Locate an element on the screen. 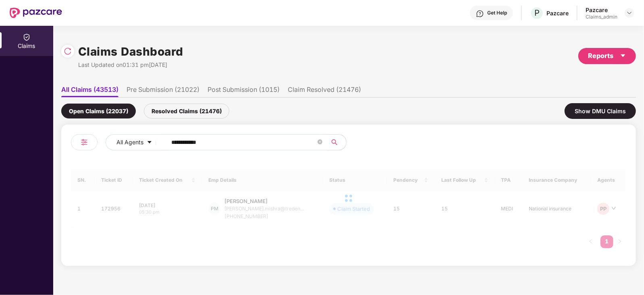 This screenshot has width=644, height=295. img: svg+xml;base64,PHN2ZyBpZD0iRHJvcGRvd24tMzJ4MzIiIHhtbG5zPSJodHRwOi8vd3d3LnczLm9yZy8yMDAwL3N2ZyIgd2... is located at coordinates (629, 13).